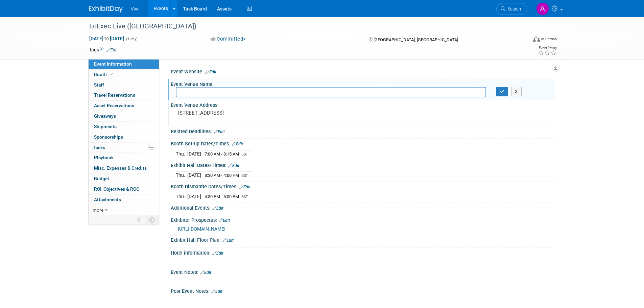 This screenshot has width=644, height=308. I want to click on span: ROI, Objectives & ROO, so click(117, 189).